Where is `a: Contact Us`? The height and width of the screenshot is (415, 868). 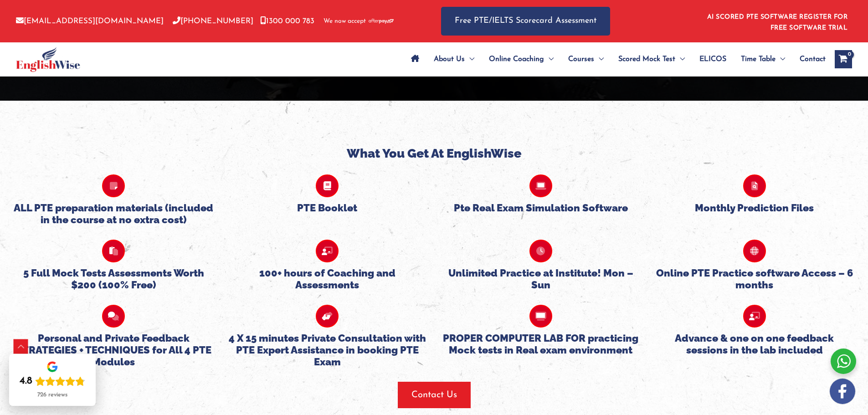 a: Contact Us is located at coordinates (434, 395).